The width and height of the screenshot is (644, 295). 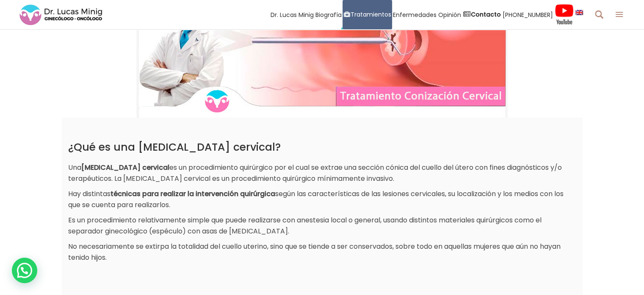 What do you see at coordinates (415, 15) in the screenshot?
I see `span: Enfermedades` at bounding box center [415, 15].